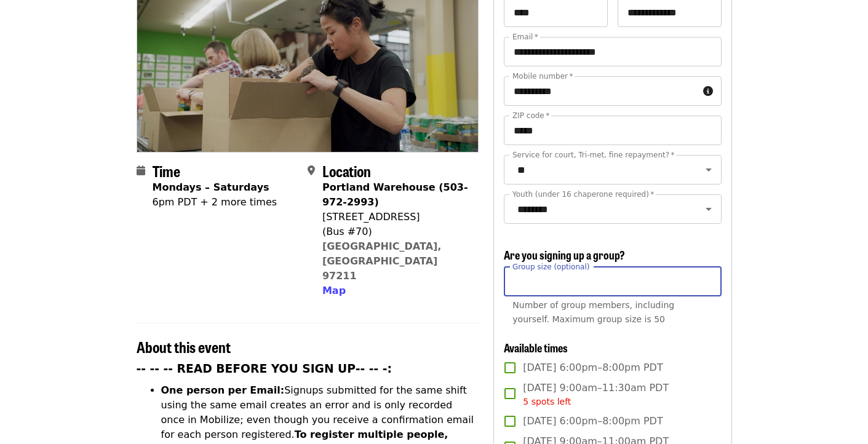 This screenshot has height=444, width=868. Describe the element at coordinates (334, 290) in the screenshot. I see `button: Map` at that location.